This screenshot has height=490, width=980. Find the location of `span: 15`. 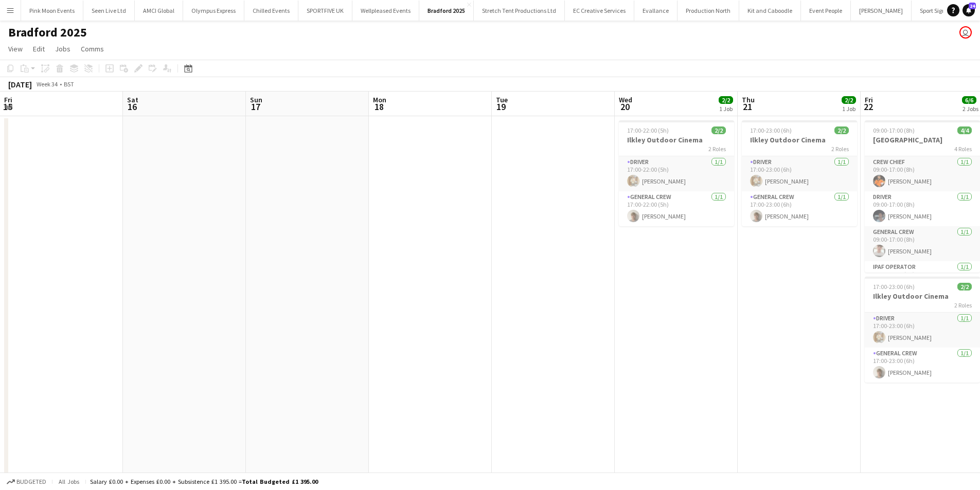

span: 15 is located at coordinates (7, 106).